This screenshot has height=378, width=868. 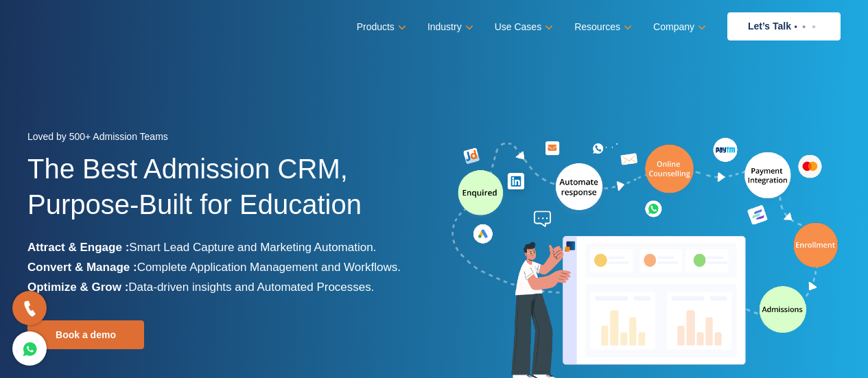 I want to click on a: Resources, so click(x=601, y=26).